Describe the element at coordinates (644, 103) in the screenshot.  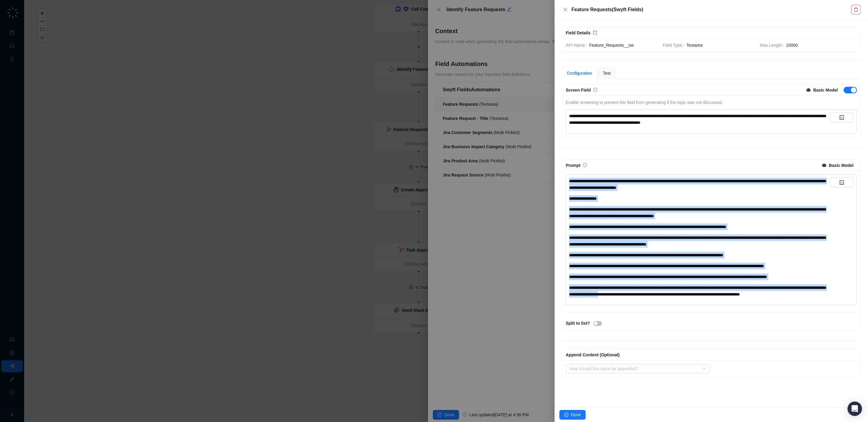
I see `span: Enable screening to prevent this field from generating if the topic was not discussed.` at that location.